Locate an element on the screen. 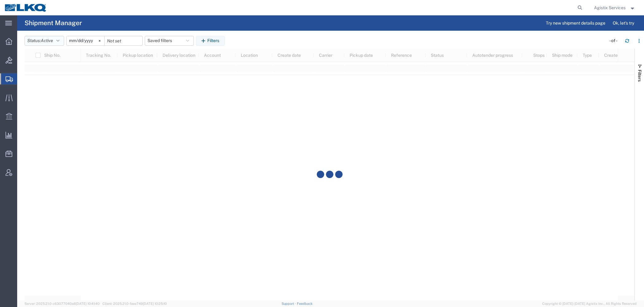 The image size is (644, 307). button: Status:Active is located at coordinates (44, 41).